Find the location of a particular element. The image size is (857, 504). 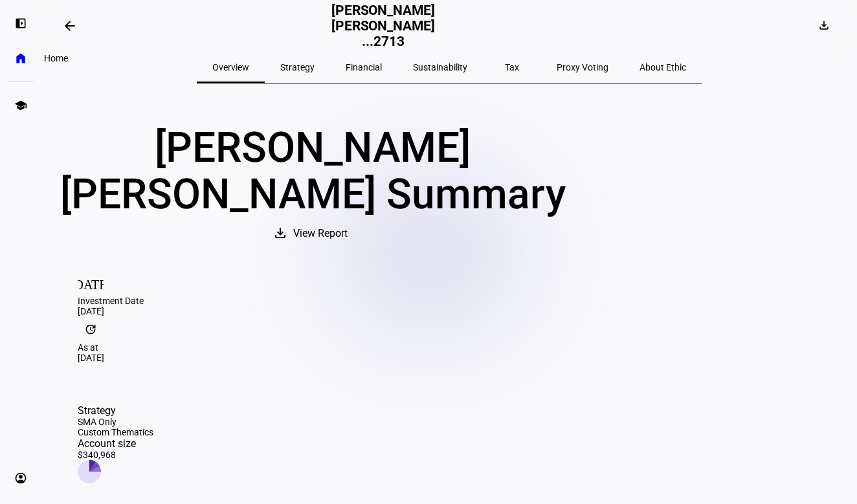

div: SMA Only is located at coordinates (115, 422).